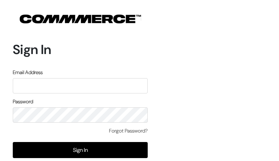  I want to click on label: Email Address, so click(28, 72).